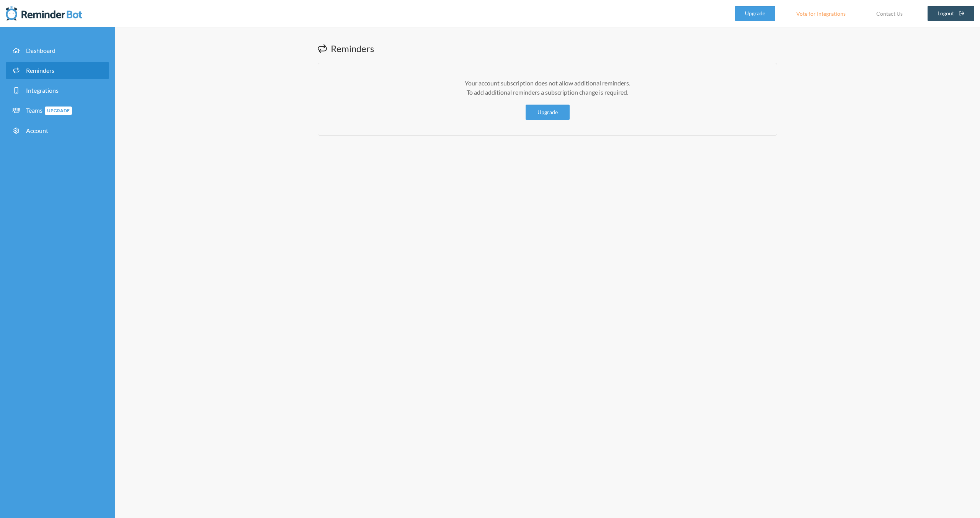 This screenshot has width=980, height=518. What do you see at coordinates (58, 111) in the screenshot?
I see `span: Upgrade` at bounding box center [58, 111].